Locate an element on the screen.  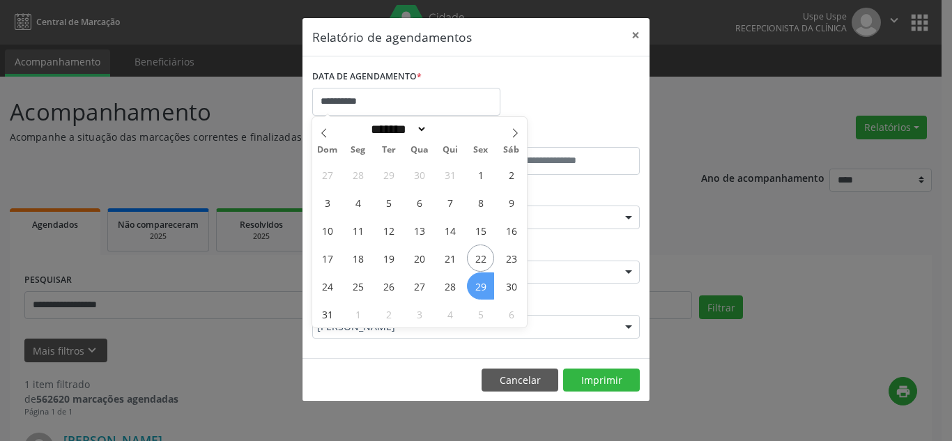
span: Setembro 2, 2025 is located at coordinates (388, 313).